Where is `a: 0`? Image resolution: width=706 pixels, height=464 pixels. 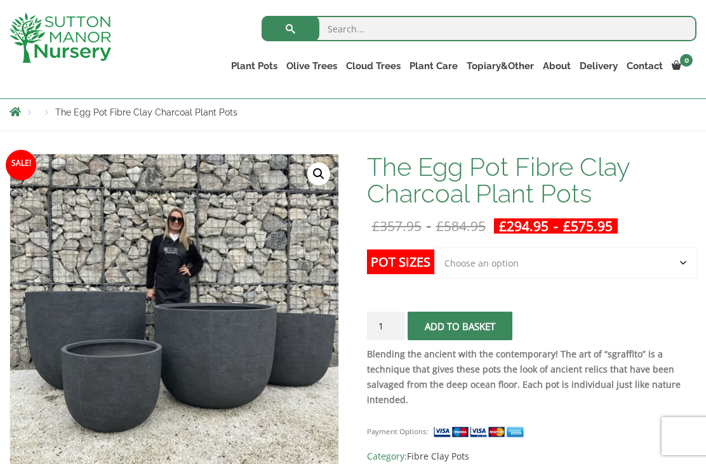 a: 0 is located at coordinates (682, 66).